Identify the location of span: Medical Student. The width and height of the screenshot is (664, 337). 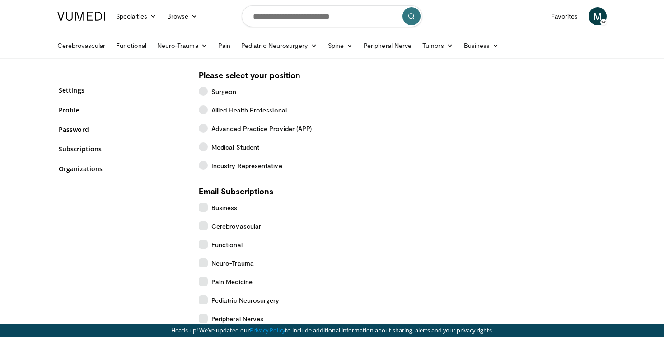
(235, 147).